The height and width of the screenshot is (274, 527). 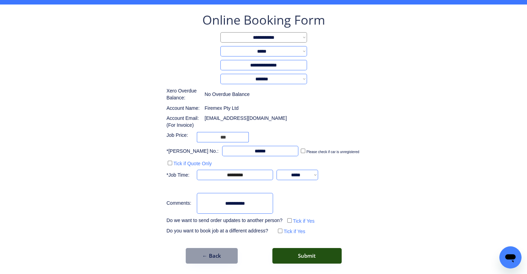 What do you see at coordinates (227, 95) in the screenshot?
I see `div: No Overdue Balance` at bounding box center [227, 95].